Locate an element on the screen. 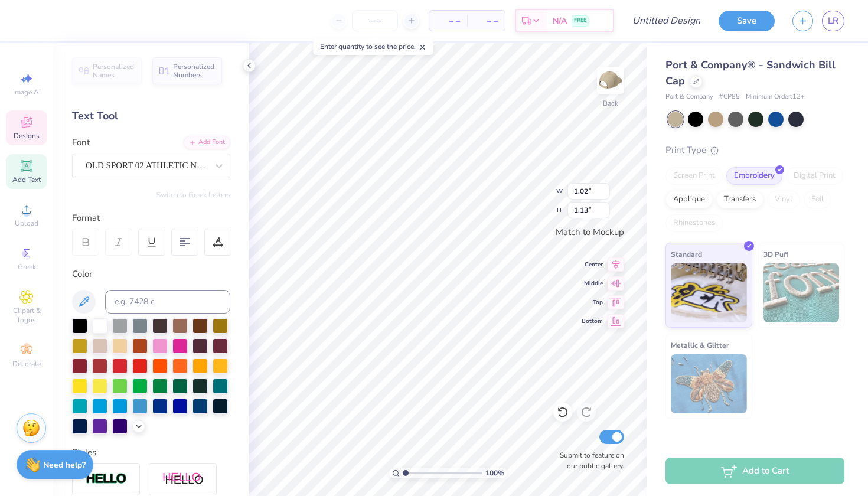 The height and width of the screenshot is (496, 868). button: Switch to Greek Letters is located at coordinates (193, 195).